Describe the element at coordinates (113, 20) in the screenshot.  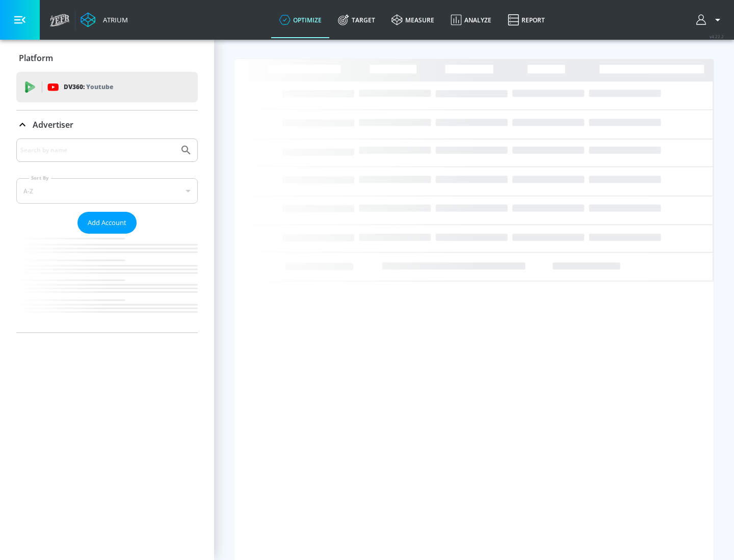
I see `div: Atrium` at that location.